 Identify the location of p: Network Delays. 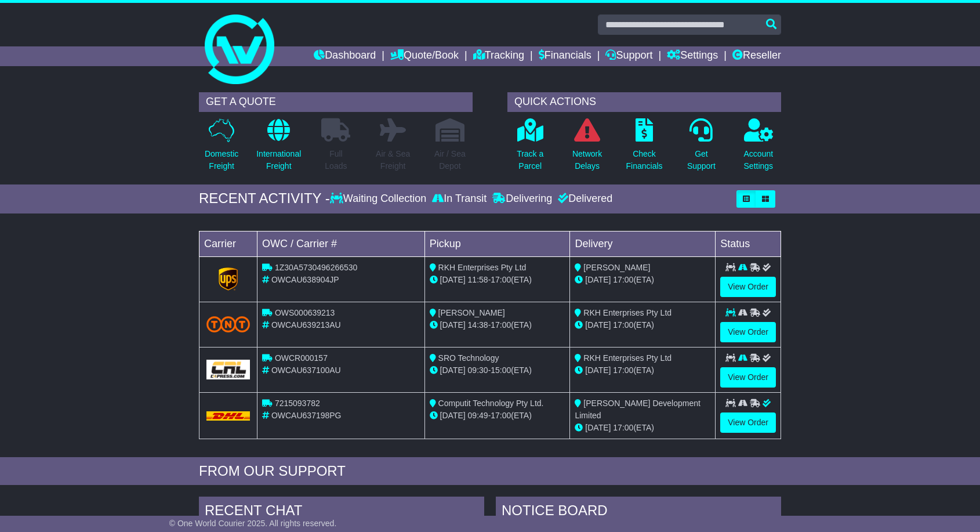
(587, 160).